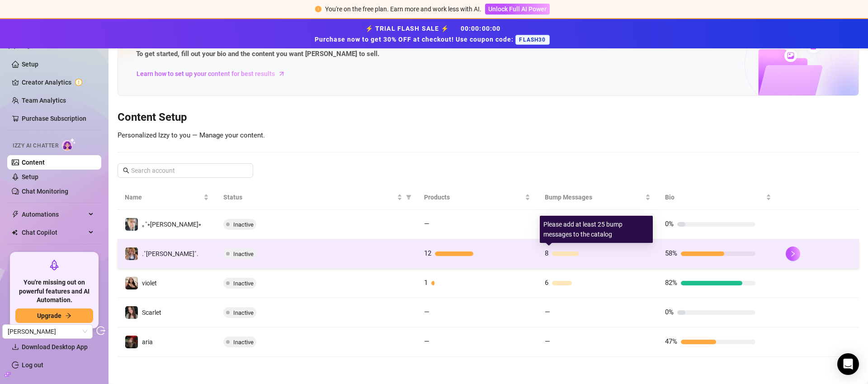  Describe the element at coordinates (403, 9) in the screenshot. I see `span: You're on the free plan. Earn more and work less with AI.` at that location.